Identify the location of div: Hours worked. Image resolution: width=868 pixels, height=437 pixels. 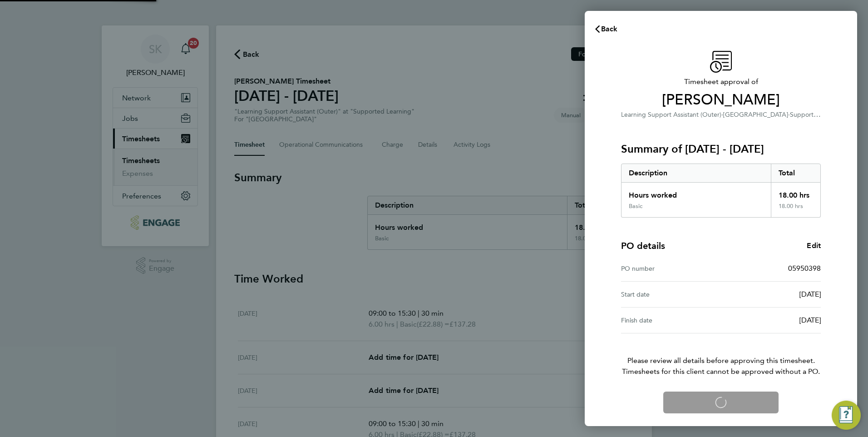
(696, 193).